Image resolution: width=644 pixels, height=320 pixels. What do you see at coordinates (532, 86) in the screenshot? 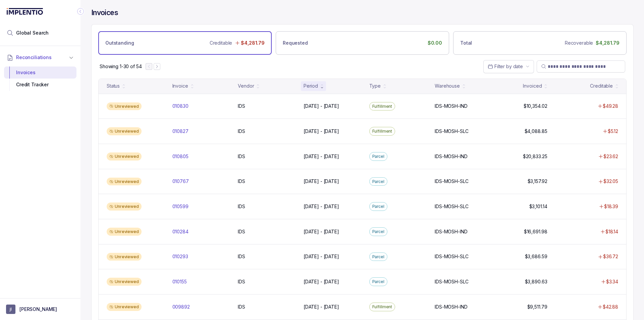
I see `div: Invoiced` at bounding box center [532, 86].